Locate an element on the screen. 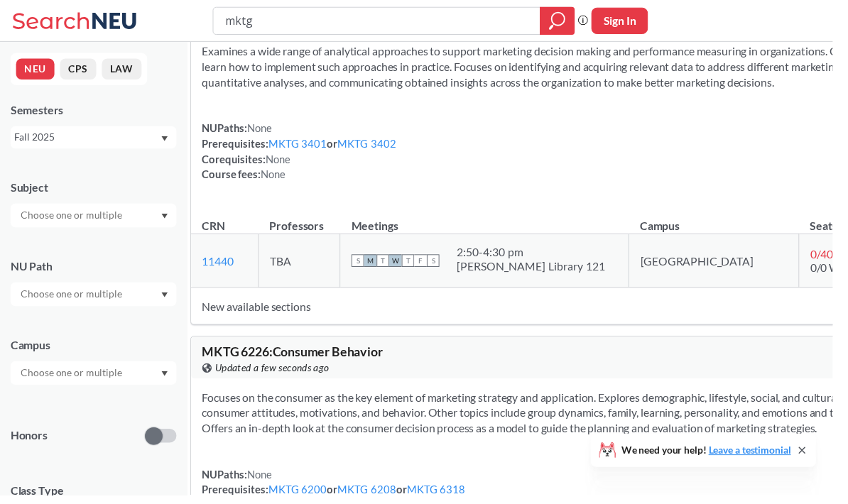 Image resolution: width=848 pixels, height=504 pixels. div: Campus is located at coordinates (95, 352).